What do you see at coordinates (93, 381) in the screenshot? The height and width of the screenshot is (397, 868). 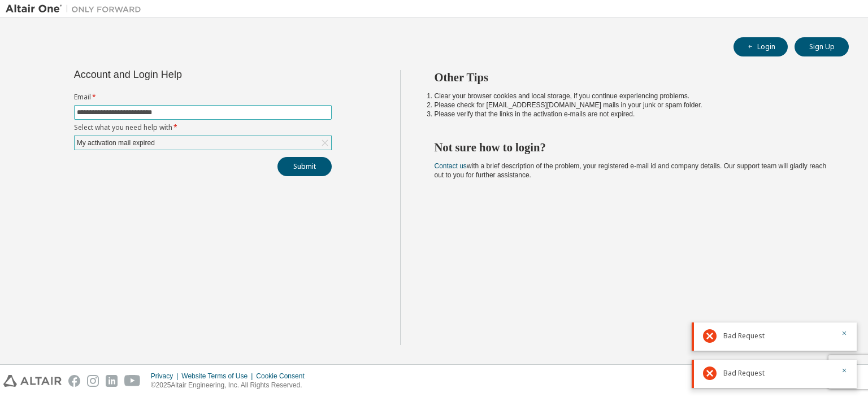 I see `img: instagram.svg` at bounding box center [93, 381].